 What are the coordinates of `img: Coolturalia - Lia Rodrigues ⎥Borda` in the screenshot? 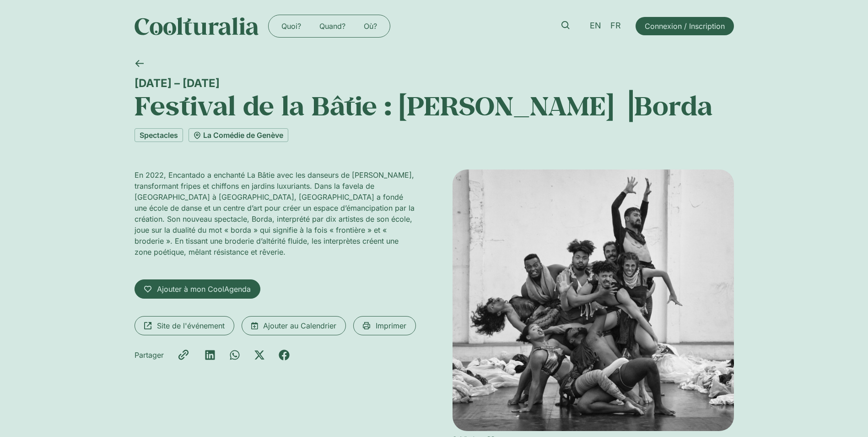 It's located at (593, 300).